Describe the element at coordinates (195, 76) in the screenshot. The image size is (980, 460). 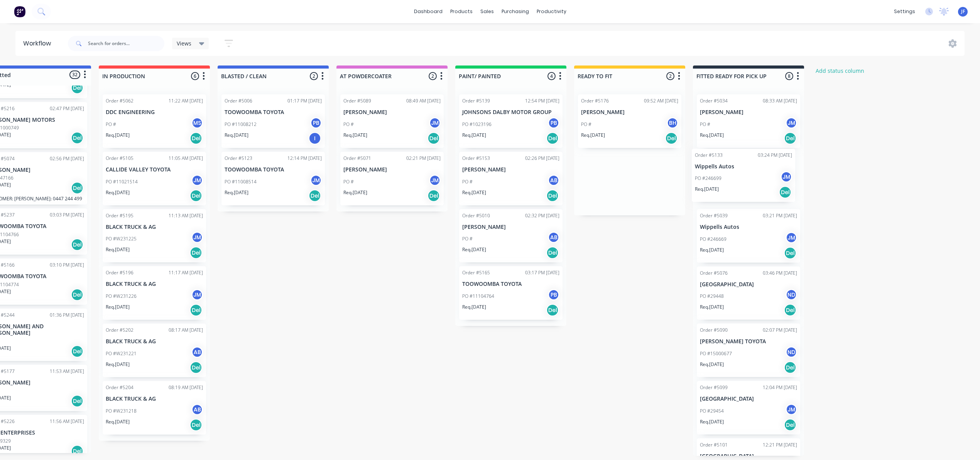
I see `span: 6` at that location.